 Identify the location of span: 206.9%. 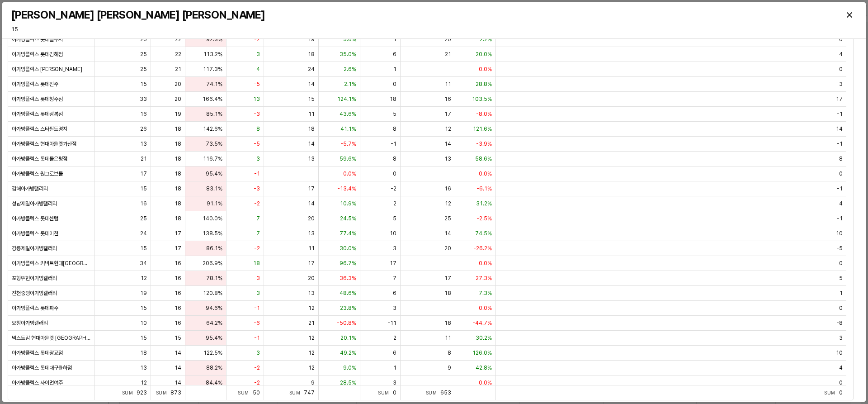
(212, 263).